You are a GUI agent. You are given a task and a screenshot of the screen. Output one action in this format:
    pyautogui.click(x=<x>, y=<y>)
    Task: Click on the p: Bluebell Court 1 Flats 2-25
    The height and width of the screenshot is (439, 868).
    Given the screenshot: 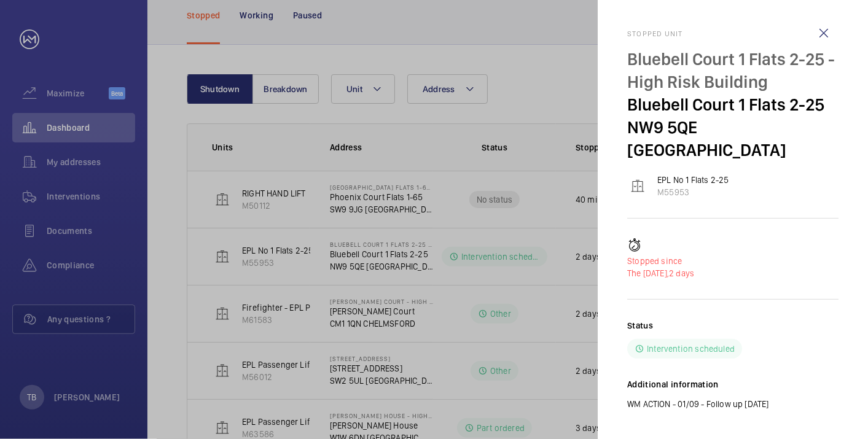 What is the action you would take?
    pyautogui.click(x=733, y=104)
    